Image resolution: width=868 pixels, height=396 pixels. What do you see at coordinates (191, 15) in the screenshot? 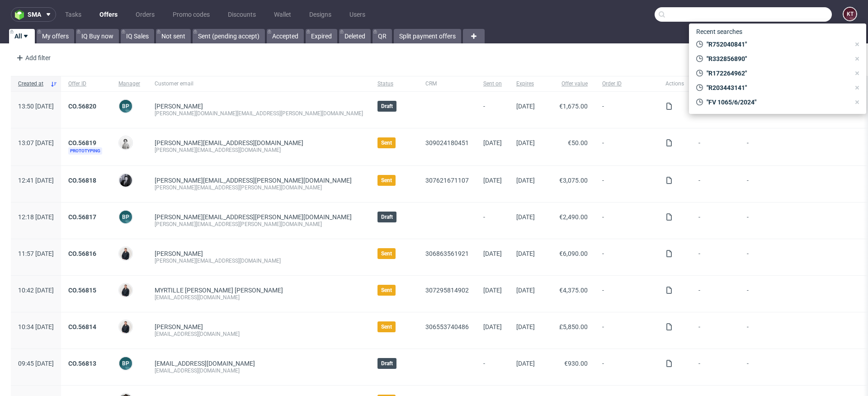
I see `a: Promo codes` at bounding box center [191, 15].